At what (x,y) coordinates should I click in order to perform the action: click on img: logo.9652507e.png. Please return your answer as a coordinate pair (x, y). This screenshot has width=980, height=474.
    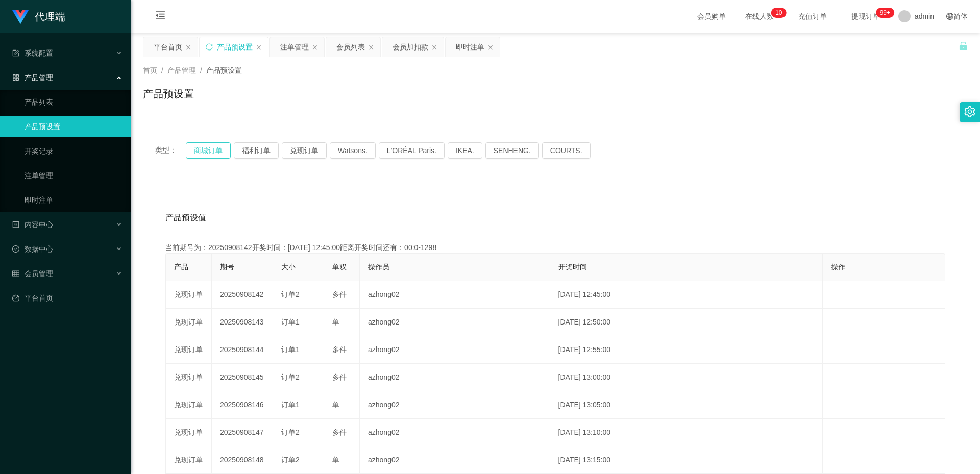
    Looking at the image, I should click on (21, 17).